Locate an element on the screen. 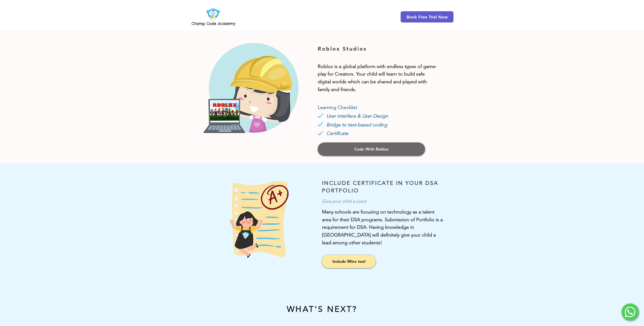  span: Code With Roblox is located at coordinates (372, 149).